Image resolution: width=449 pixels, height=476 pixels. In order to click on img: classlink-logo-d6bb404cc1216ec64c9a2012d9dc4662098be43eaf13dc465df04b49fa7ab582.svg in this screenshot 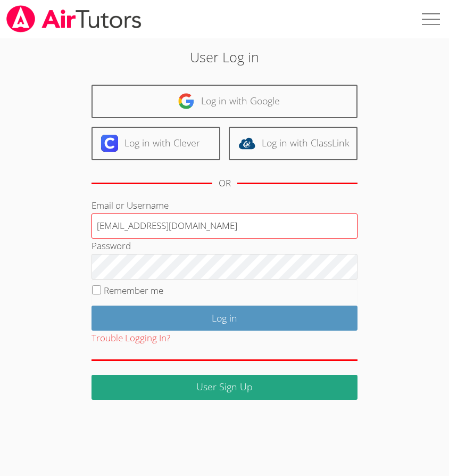, I will do `click(247, 143)`.